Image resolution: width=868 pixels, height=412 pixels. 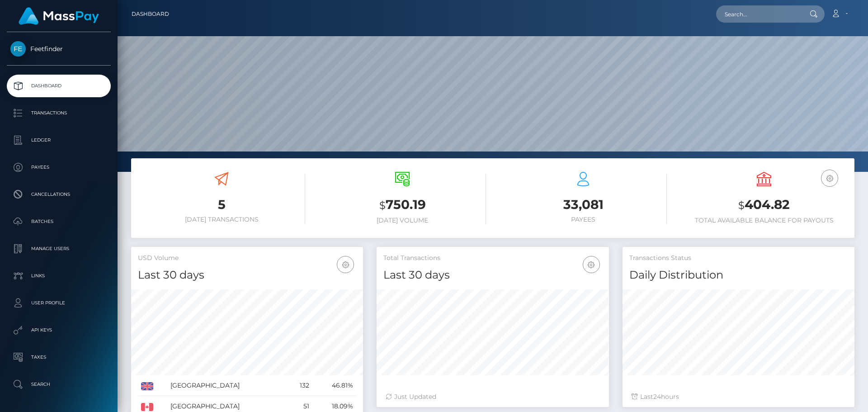 What do you see at coordinates (738, 258) in the screenshot?
I see `h5: Transactions Status` at bounding box center [738, 258].